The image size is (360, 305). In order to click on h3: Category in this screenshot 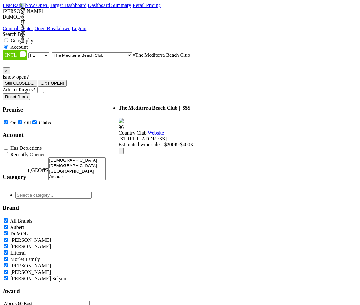, I will do `click(14, 177)`.